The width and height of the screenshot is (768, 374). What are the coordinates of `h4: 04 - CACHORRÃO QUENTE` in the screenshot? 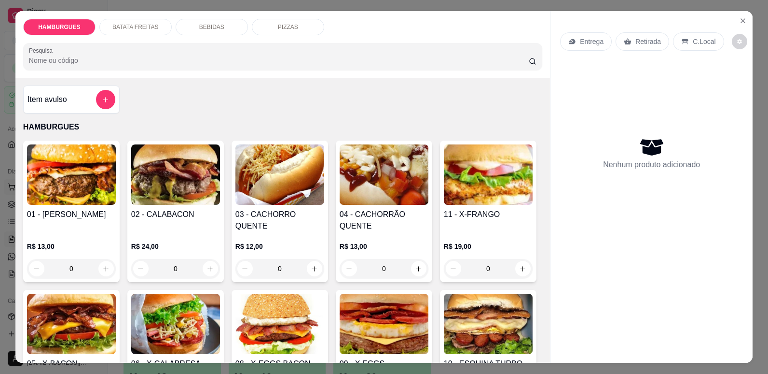 It's located at (384, 220).